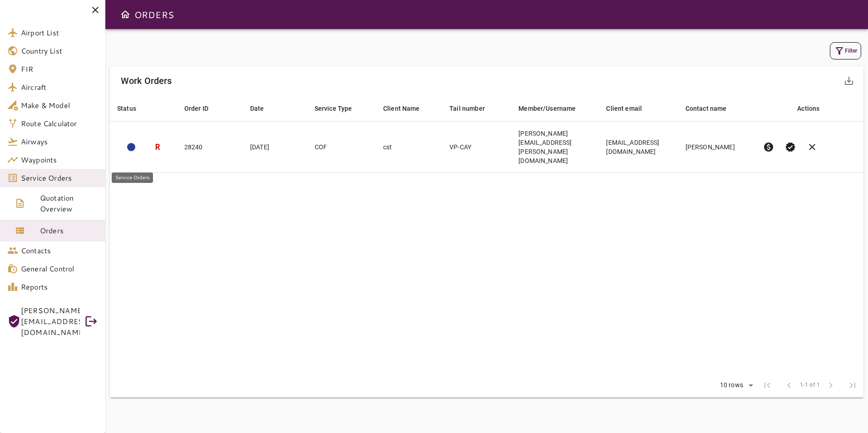 This screenshot has width=868, height=433. I want to click on span: 1-1 of 1, so click(810, 385).